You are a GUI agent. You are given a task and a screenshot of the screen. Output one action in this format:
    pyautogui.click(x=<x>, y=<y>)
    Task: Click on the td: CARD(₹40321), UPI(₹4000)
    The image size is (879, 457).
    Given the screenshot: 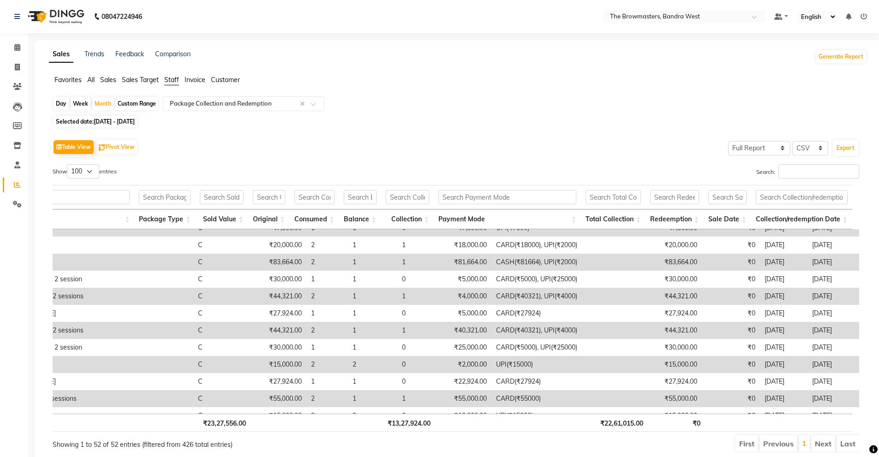 What is the action you would take?
    pyautogui.click(x=565, y=296)
    